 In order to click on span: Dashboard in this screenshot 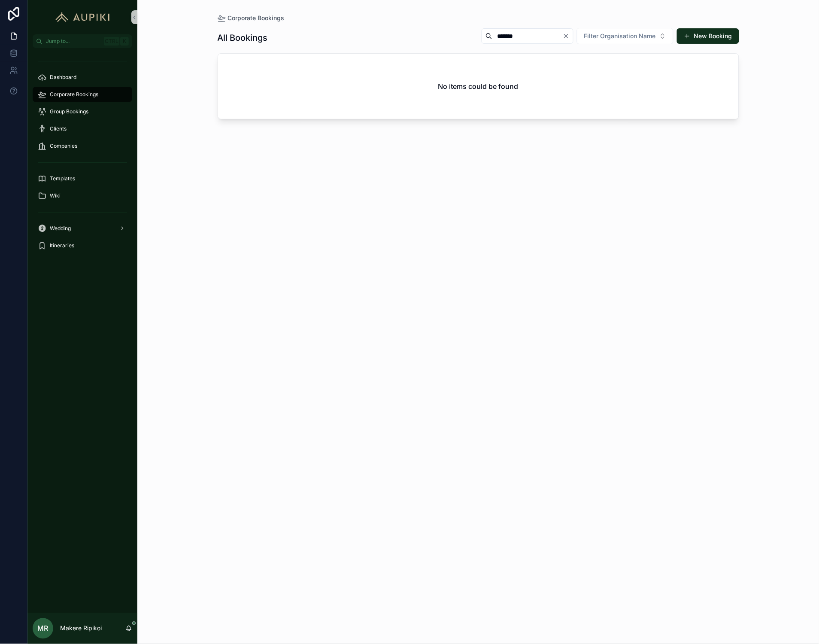, I will do `click(63, 77)`.